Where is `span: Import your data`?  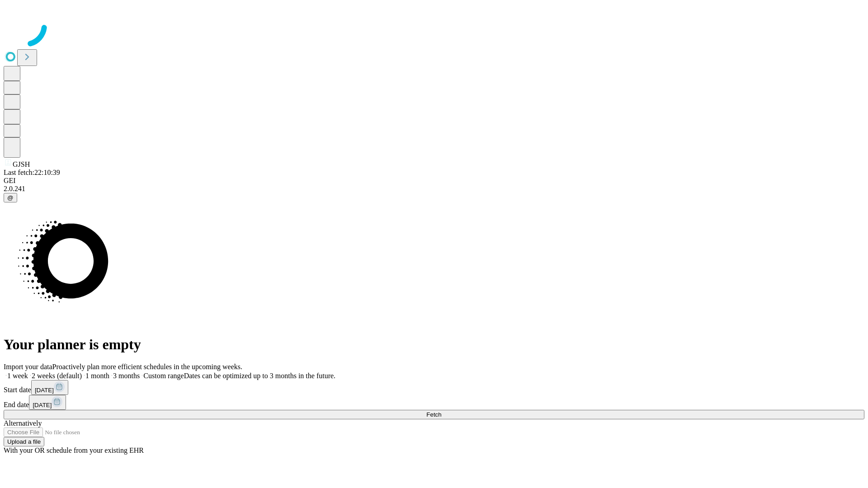 span: Import your data is located at coordinates (28, 366).